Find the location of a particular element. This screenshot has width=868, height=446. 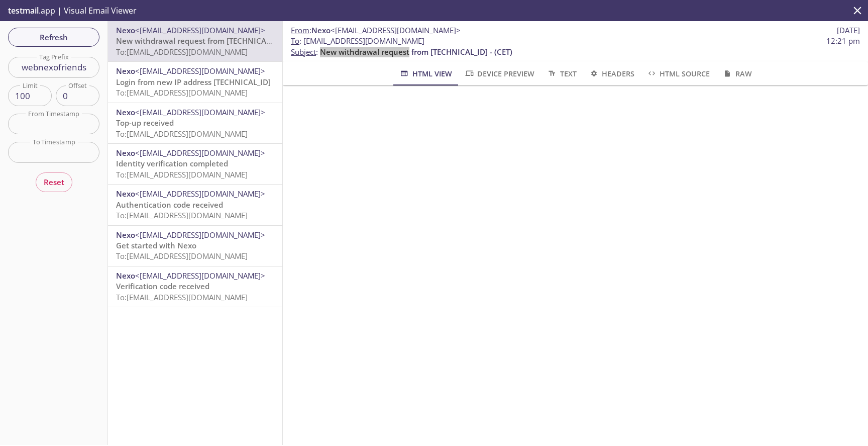

nav: emails is located at coordinates (195, 164).